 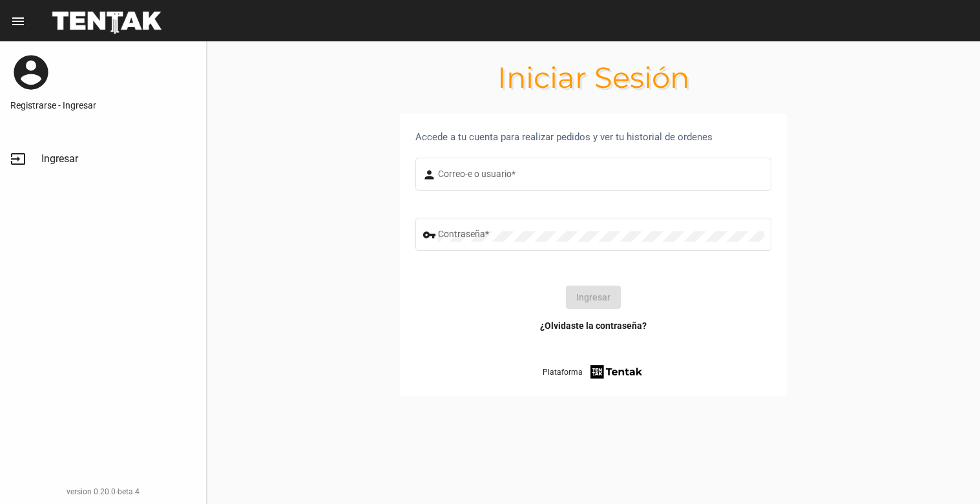 What do you see at coordinates (103, 492) in the screenshot?
I see `div: version 0.20.0-beta.4` at bounding box center [103, 492].